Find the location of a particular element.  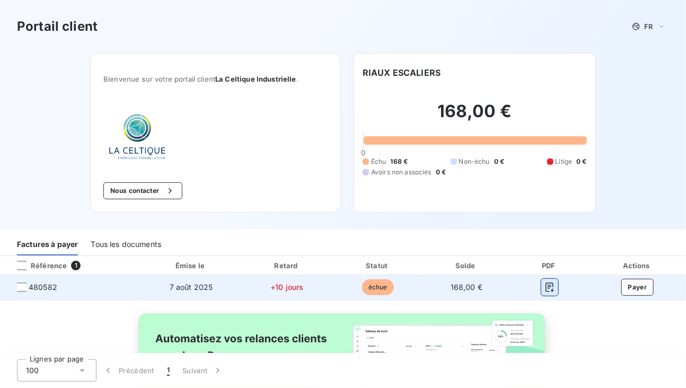

span: La Celtique Industrielle is located at coordinates (255, 79).